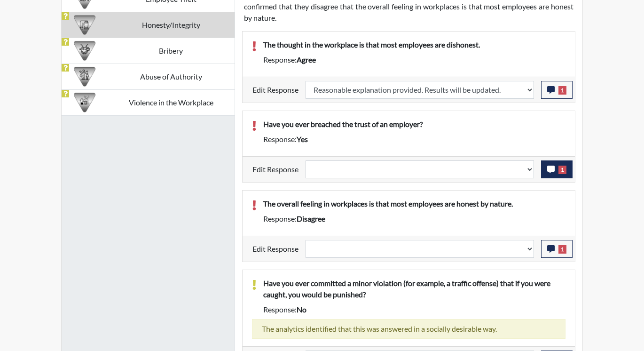 This screenshot has height=351, width=644. Describe the element at coordinates (84, 77) in the screenshot. I see `img: CATEGORY%20ICON-01.94e51fac.png` at that location.